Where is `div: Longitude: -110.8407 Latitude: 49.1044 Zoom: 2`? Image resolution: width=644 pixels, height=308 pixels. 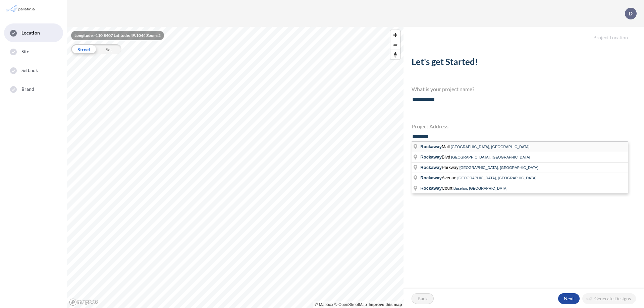 div: Longitude: -110.8407 Latitude: 49.1044 Zoom: 2 is located at coordinates (118, 36).